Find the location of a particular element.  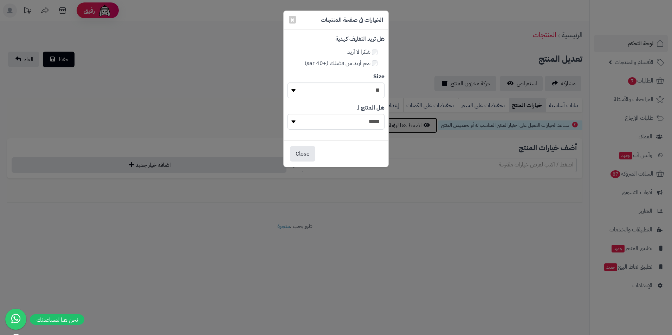

button: Close is located at coordinates (302, 154).